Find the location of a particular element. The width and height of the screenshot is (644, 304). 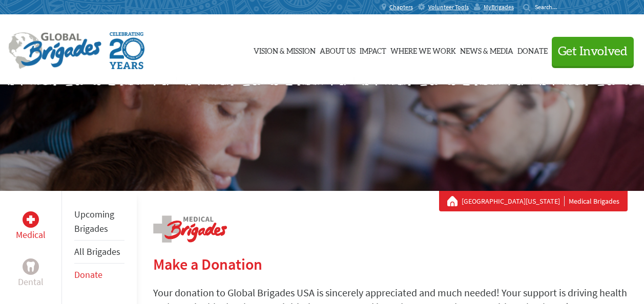

li: Donate is located at coordinates (99, 275).